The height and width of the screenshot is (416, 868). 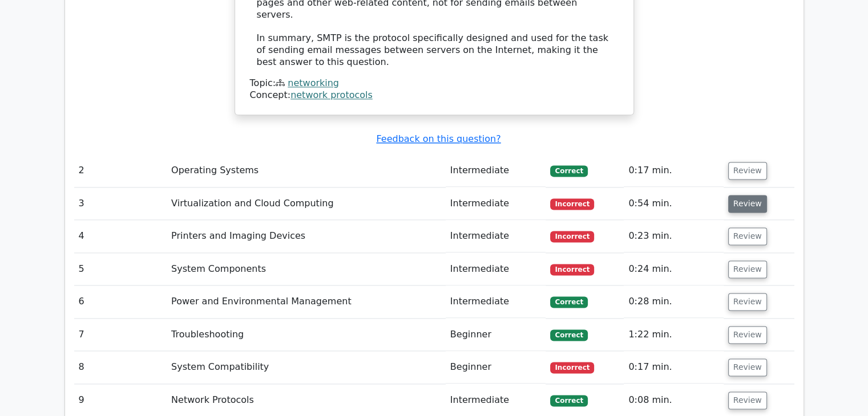 What do you see at coordinates (120, 367) in the screenshot?
I see `td: 8` at bounding box center [120, 367].